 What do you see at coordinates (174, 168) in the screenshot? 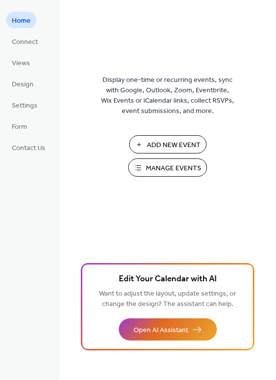
I see `span: Manage Events` at bounding box center [174, 168].